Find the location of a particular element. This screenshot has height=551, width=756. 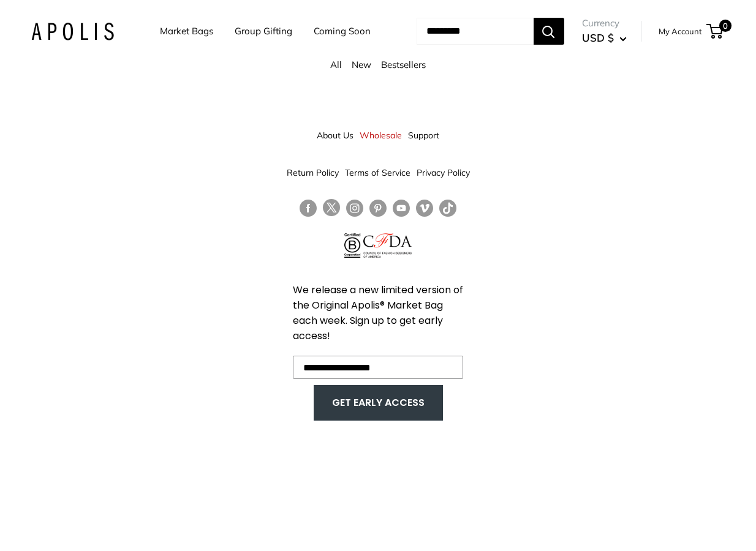

a: Terms of Service is located at coordinates (377, 173).